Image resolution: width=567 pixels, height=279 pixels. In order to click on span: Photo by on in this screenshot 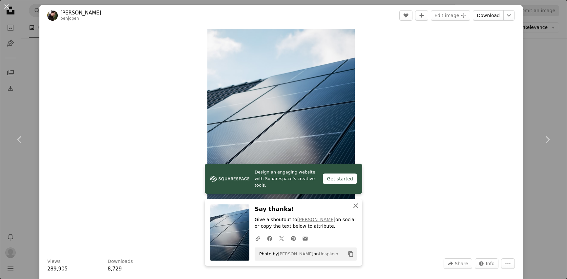, I will do `click(297, 254)`.